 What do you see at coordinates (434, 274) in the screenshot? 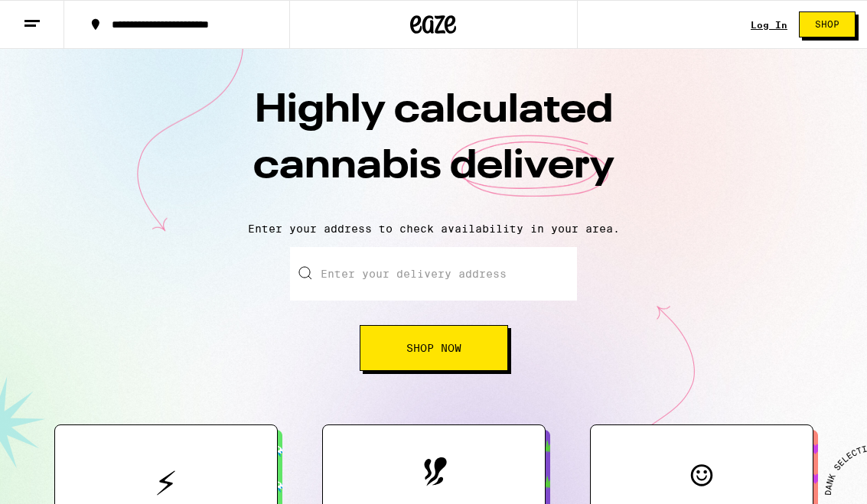
I see `input: Enter your delivery address` at bounding box center [434, 274].